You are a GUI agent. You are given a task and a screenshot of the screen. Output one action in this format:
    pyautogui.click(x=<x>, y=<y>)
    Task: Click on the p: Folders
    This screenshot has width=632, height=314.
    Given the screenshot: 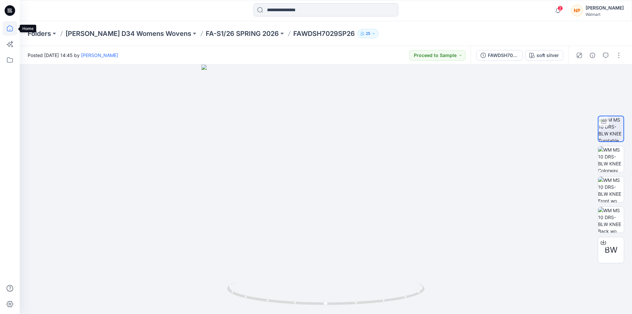 What is the action you would take?
    pyautogui.click(x=39, y=34)
    